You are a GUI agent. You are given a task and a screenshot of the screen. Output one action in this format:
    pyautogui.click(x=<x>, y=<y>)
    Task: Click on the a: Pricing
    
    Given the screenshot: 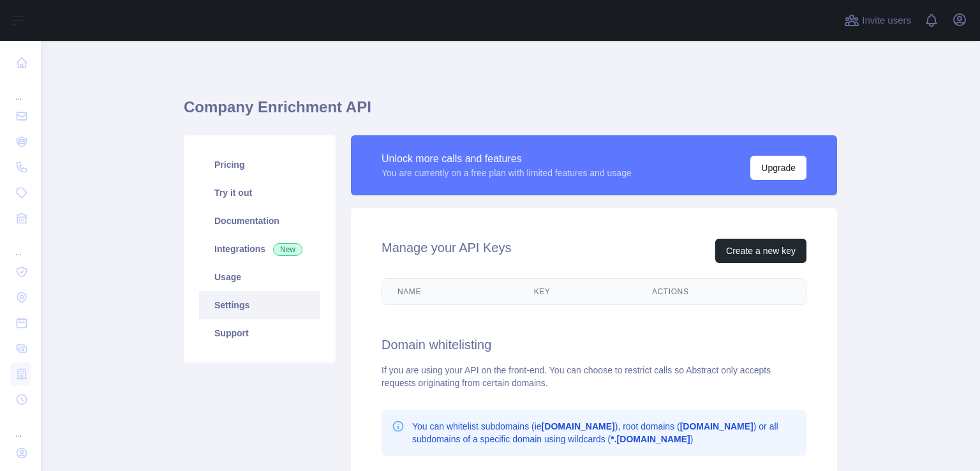 What is the action you would take?
    pyautogui.click(x=259, y=165)
    